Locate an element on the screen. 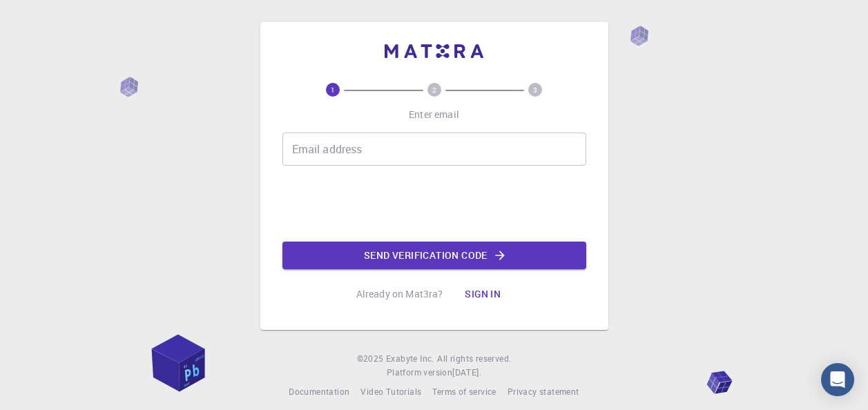 The width and height of the screenshot is (868, 410). text: 3 is located at coordinates (535, 90).